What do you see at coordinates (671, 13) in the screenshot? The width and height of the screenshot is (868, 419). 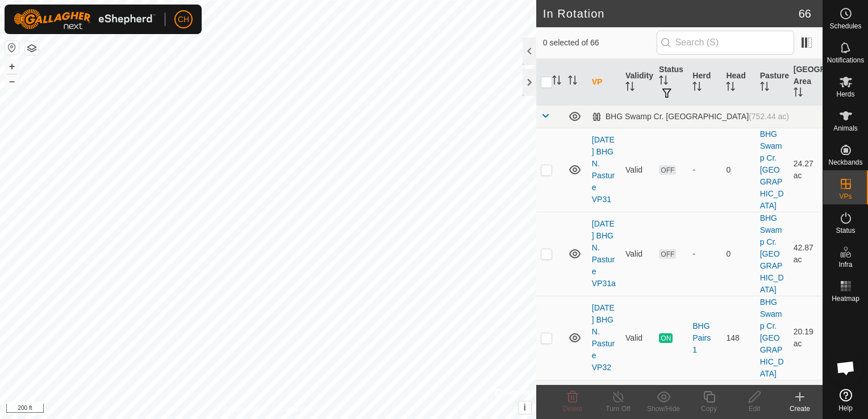 I see `h2: In Rotation` at bounding box center [671, 13].